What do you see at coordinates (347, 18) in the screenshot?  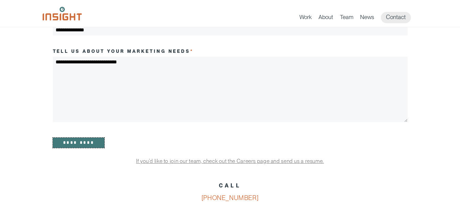 I see `a: Team` at bounding box center [347, 18].